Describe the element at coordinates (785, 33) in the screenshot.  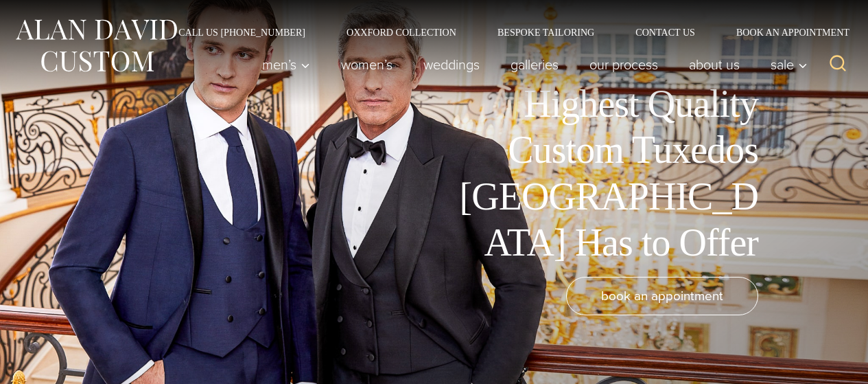
I see `a: Book an Appointment` at that location.